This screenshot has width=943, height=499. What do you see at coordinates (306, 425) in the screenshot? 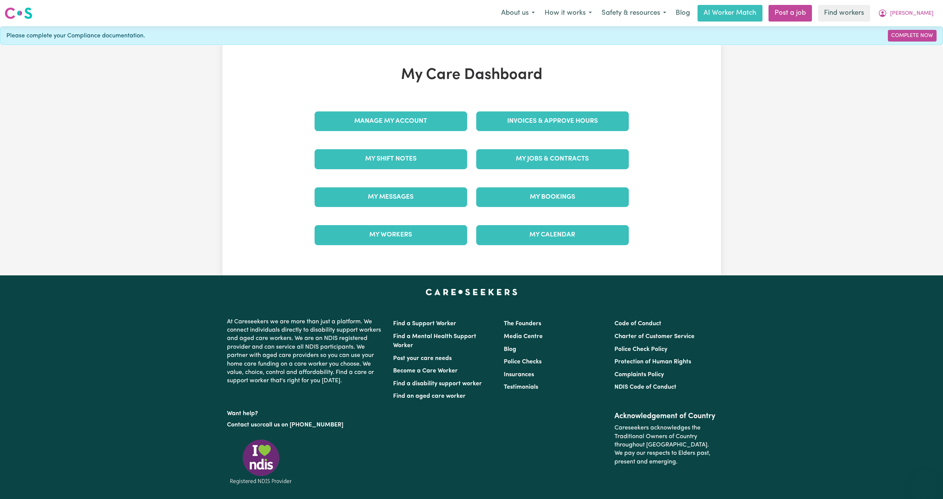
I see `p: or` at bounding box center [306, 425].